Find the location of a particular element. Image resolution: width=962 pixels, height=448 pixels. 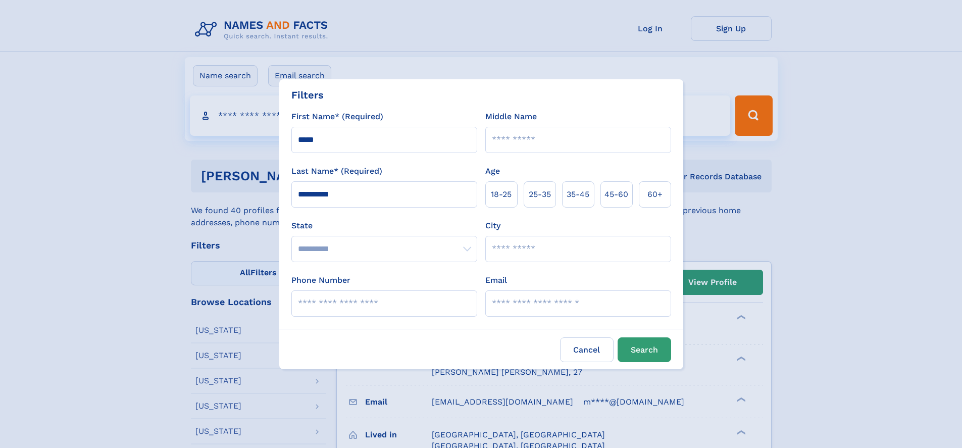

label: Email is located at coordinates (496, 280).